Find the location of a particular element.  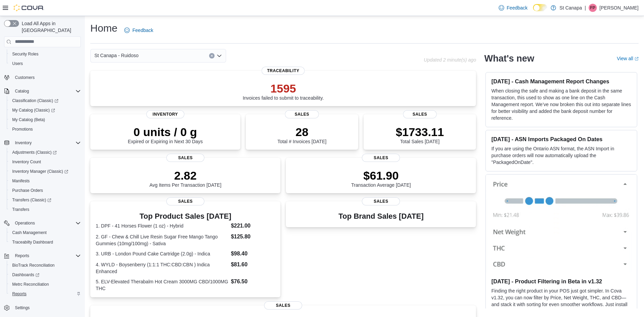

a: BioTrack Reconciliation is located at coordinates (33, 265).